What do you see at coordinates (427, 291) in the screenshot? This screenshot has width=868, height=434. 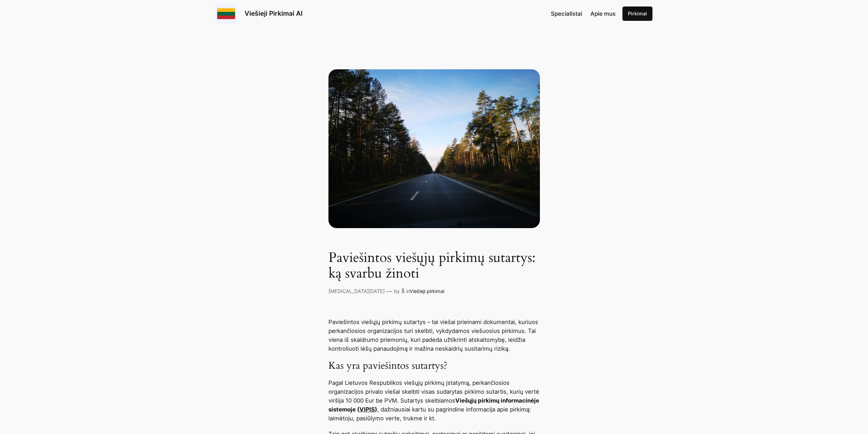 I see `a: Viešieji pirkimai` at bounding box center [427, 291].